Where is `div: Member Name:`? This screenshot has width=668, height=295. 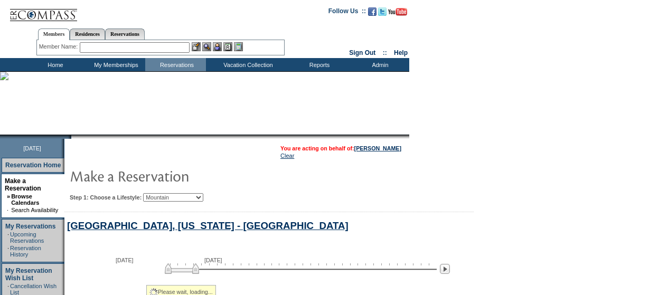
div: Member Name: is located at coordinates (59, 46).